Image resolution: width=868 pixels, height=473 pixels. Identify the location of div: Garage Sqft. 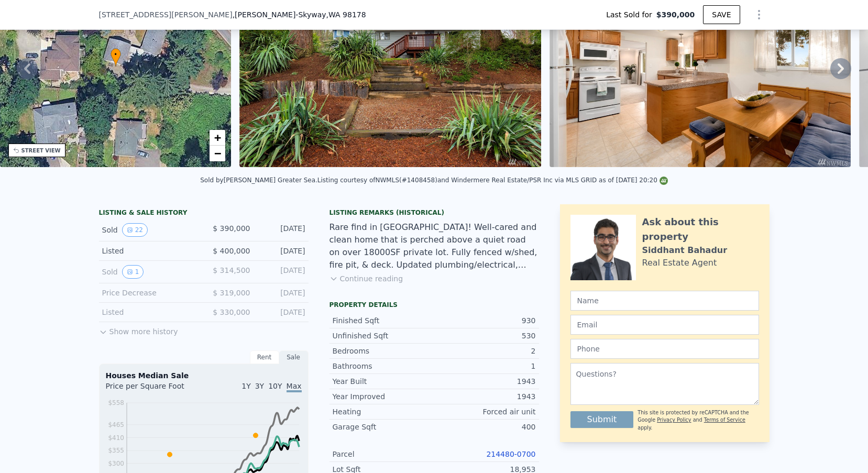
(383, 427).